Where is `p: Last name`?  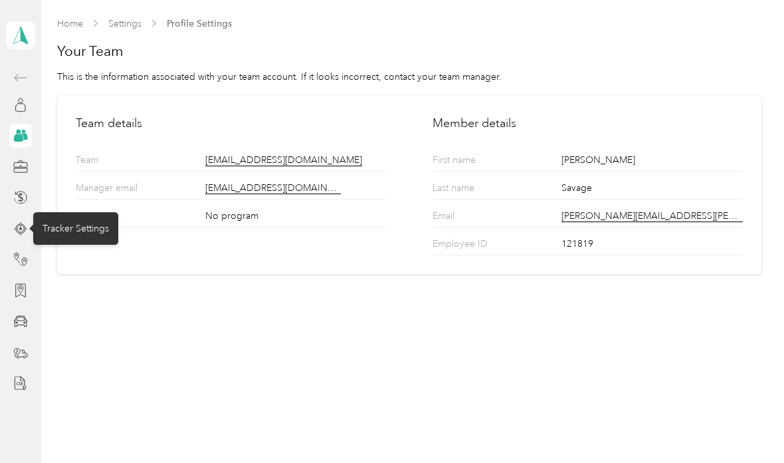 p: Last name is located at coordinates (484, 189).